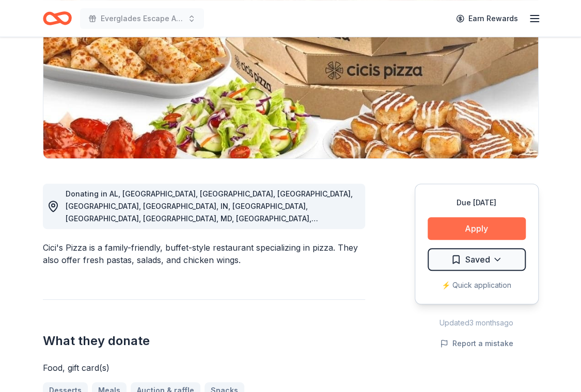 The height and width of the screenshot is (392, 581). I want to click on div: Food, gift card(s), so click(204, 368).